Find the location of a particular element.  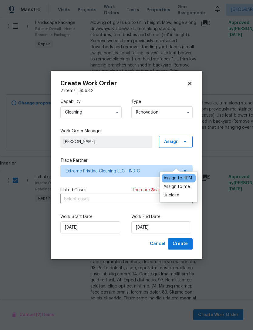

span: Create is located at coordinates (181, 244).